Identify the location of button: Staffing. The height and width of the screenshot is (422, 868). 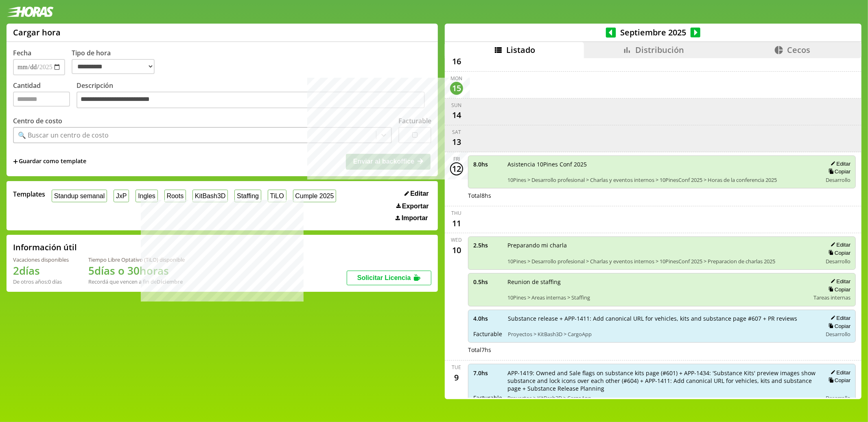
(248, 196).